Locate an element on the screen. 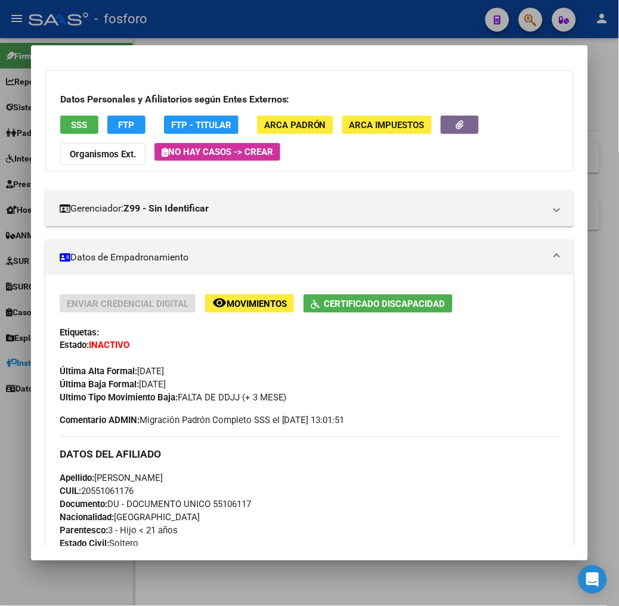  strong: Apellido: is located at coordinates (77, 479).